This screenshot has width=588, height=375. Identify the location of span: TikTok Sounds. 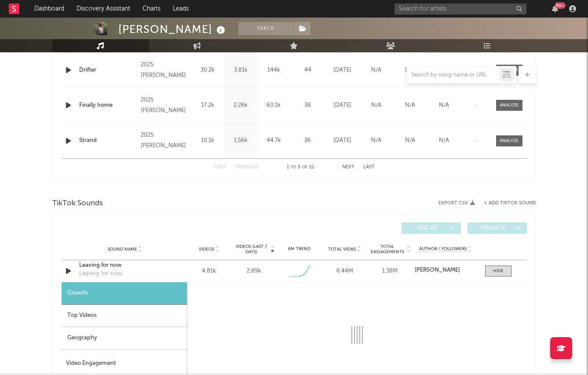
(77, 204).